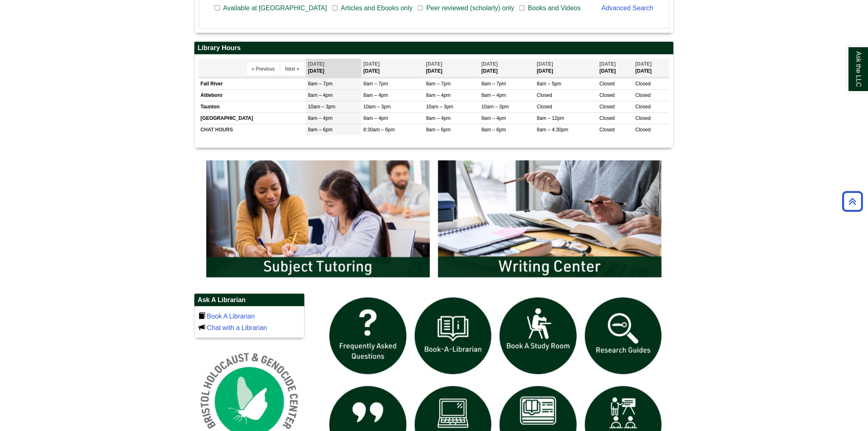  Describe the element at coordinates (470, 8) in the screenshot. I see `span: Peer reviewed (scholarly) only` at that location.